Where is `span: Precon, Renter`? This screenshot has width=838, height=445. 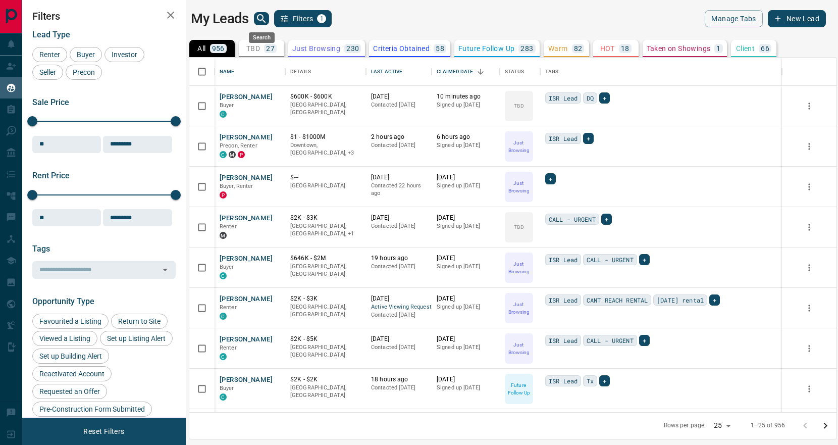 span: Precon, Renter is located at coordinates (238, 145).